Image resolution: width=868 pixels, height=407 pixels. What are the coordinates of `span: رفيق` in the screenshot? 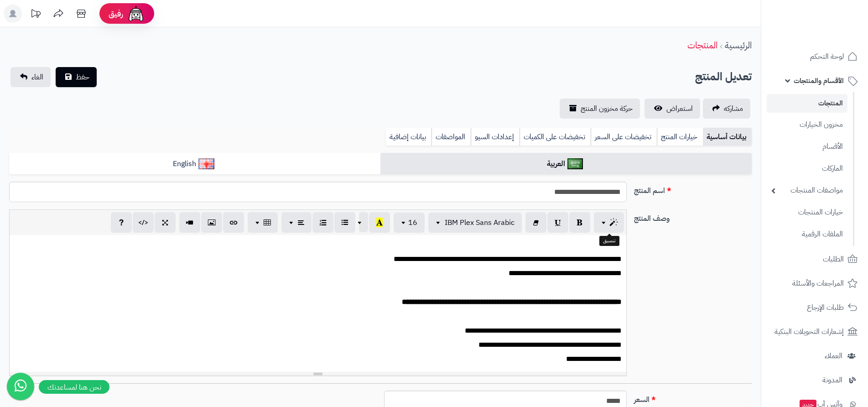 It's located at (116, 13).